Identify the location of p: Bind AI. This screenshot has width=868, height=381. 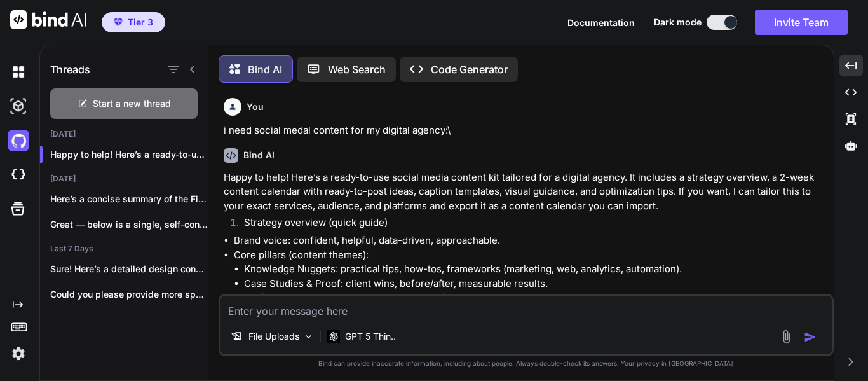
(265, 69).